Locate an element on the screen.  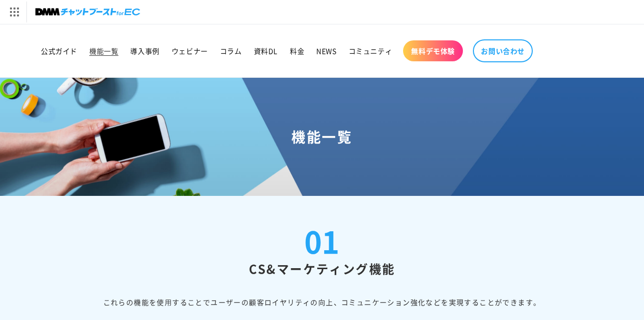
a: NEWS is located at coordinates (326, 51).